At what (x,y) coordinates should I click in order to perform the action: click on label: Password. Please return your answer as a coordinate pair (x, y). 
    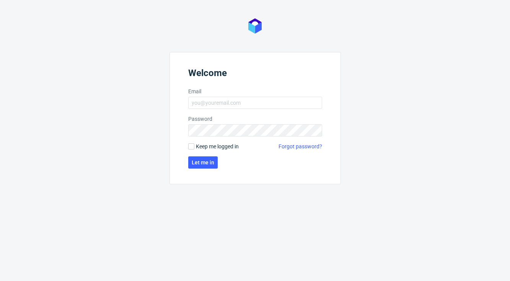
    Looking at the image, I should click on (255, 119).